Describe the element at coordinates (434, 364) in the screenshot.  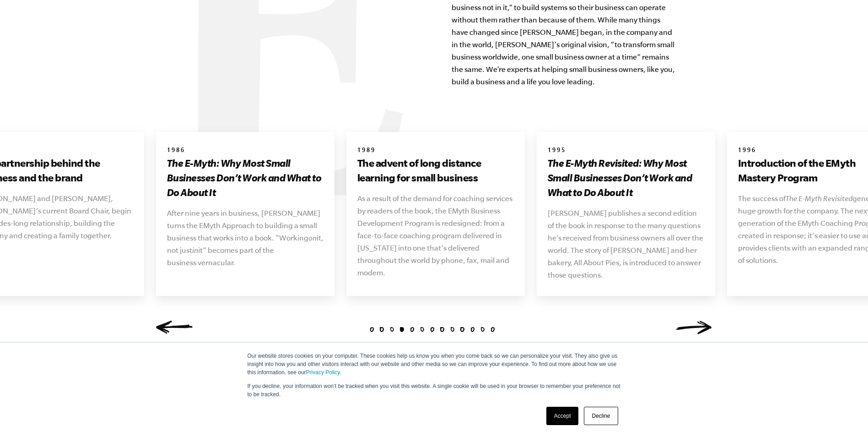
I see `p: Our website stores cookies on your computer. These cookies help us know you when you come back so...` at that location.